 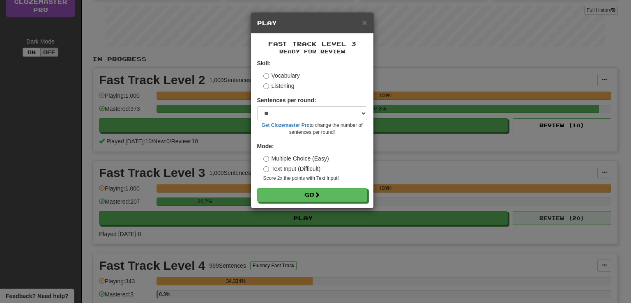 I want to click on strong: Skill:, so click(x=264, y=63).